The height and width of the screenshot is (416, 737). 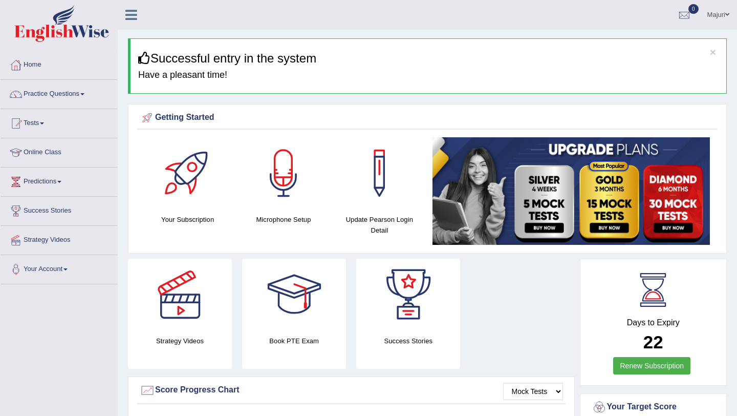 I want to click on a: Practice Questions, so click(x=59, y=93).